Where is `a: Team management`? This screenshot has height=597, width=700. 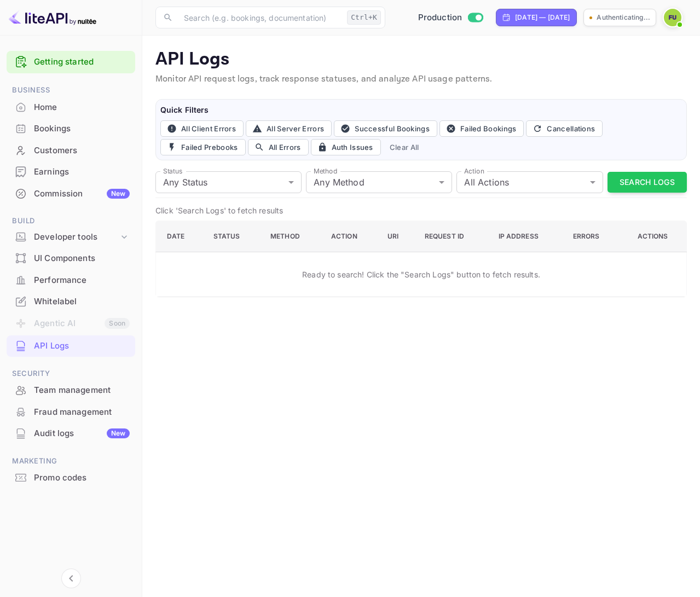 a: Team management is located at coordinates (71, 390).